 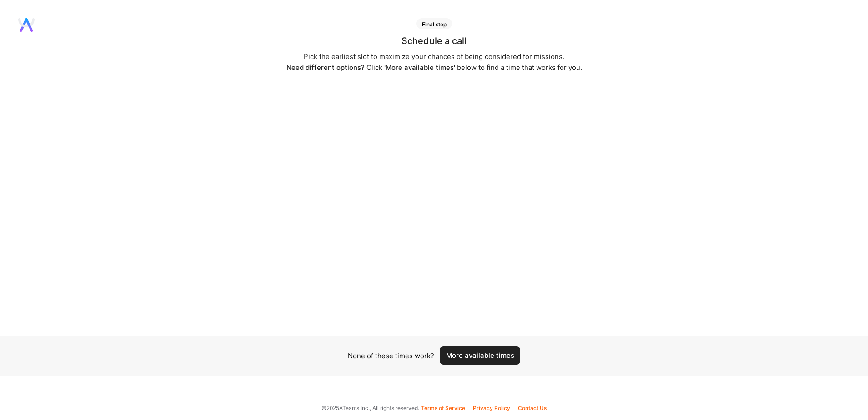 I want to click on div: None of these times work?, so click(x=391, y=356).